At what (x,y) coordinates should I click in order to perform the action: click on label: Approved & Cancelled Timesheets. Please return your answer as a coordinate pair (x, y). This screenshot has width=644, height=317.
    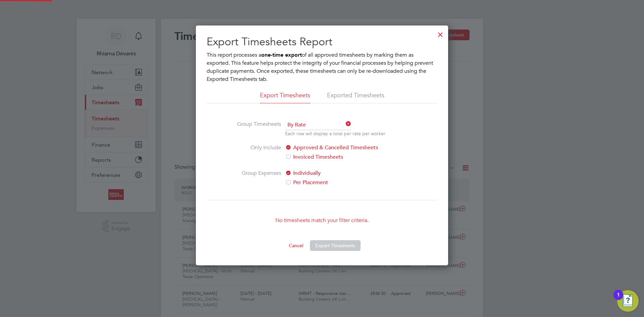
    Looking at the image, I should click on (341, 148).